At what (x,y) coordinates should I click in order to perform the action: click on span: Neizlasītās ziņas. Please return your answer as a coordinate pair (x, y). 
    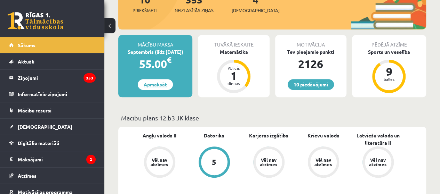
    Looking at the image, I should click on (194, 10).